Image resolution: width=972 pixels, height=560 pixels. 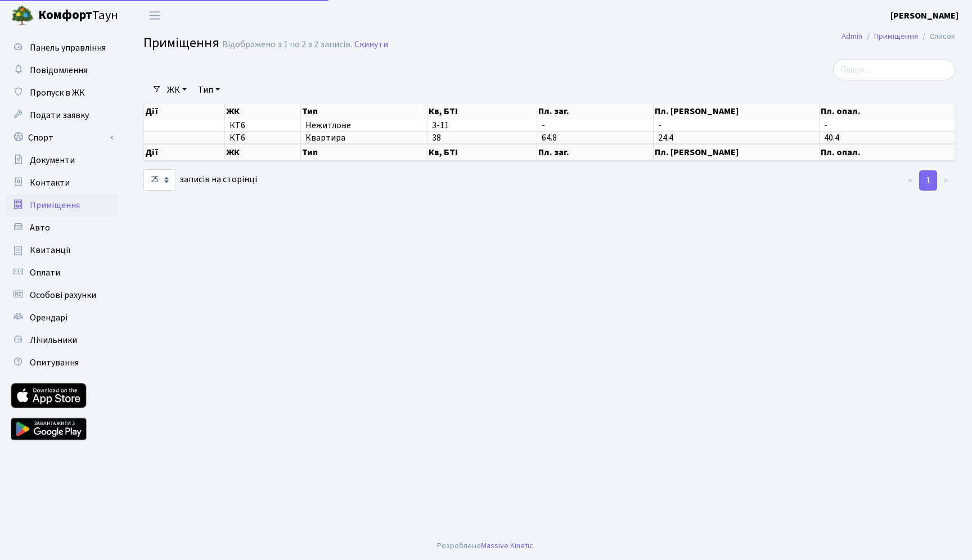 I want to click on a: Скинути, so click(x=371, y=45).